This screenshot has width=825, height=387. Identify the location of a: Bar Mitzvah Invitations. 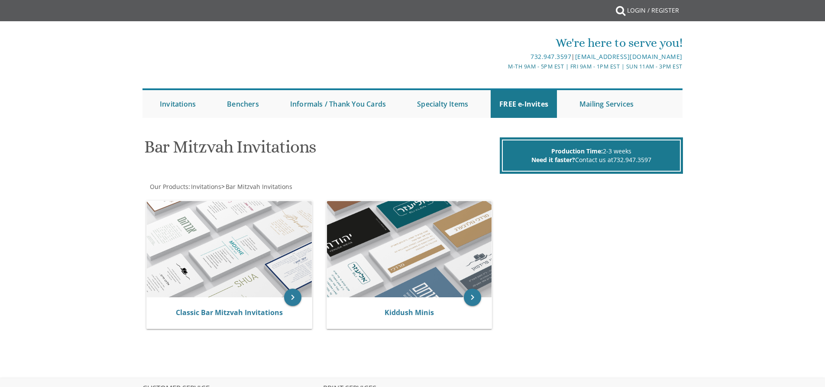
(259, 186).